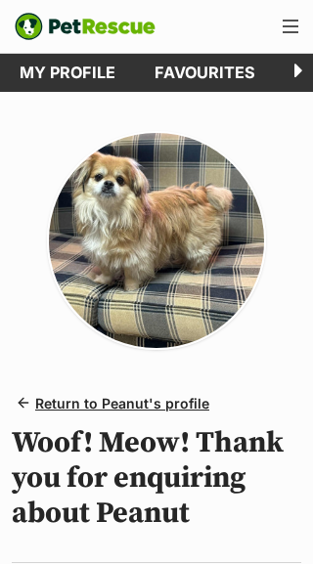 The width and height of the screenshot is (313, 564). What do you see at coordinates (156, 241) in the screenshot?
I see `img: Photo of Peanut` at bounding box center [156, 241].